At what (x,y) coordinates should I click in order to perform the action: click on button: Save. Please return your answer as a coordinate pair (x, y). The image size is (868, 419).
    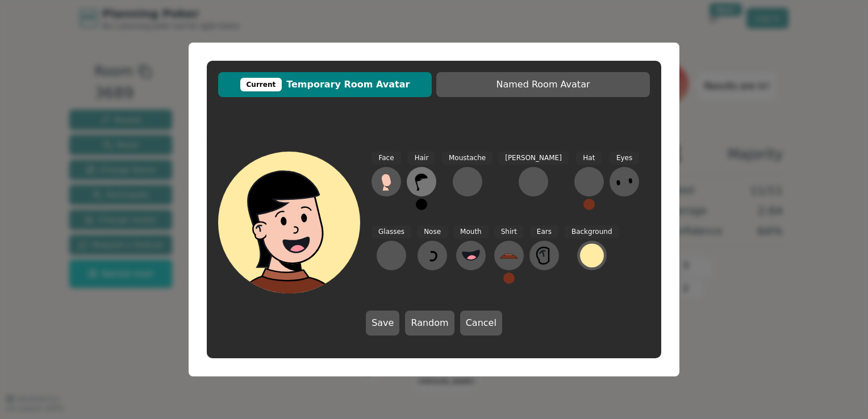
    Looking at the image, I should click on (383, 324).